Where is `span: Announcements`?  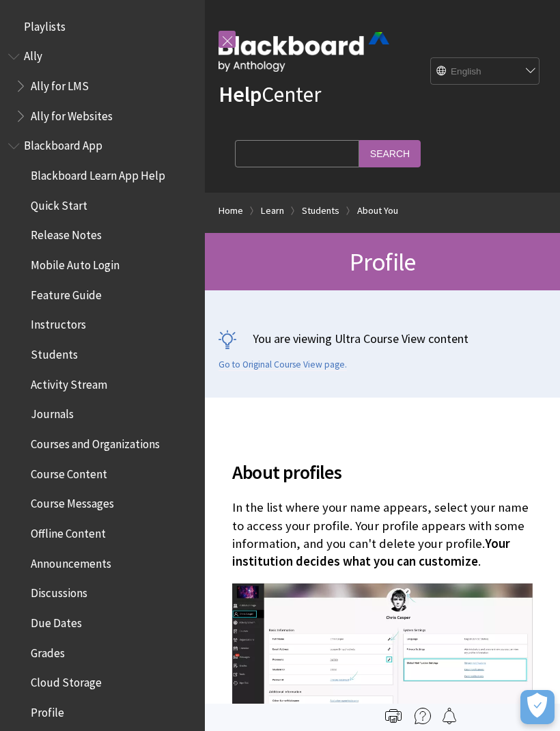
span: Announcements is located at coordinates (71, 561).